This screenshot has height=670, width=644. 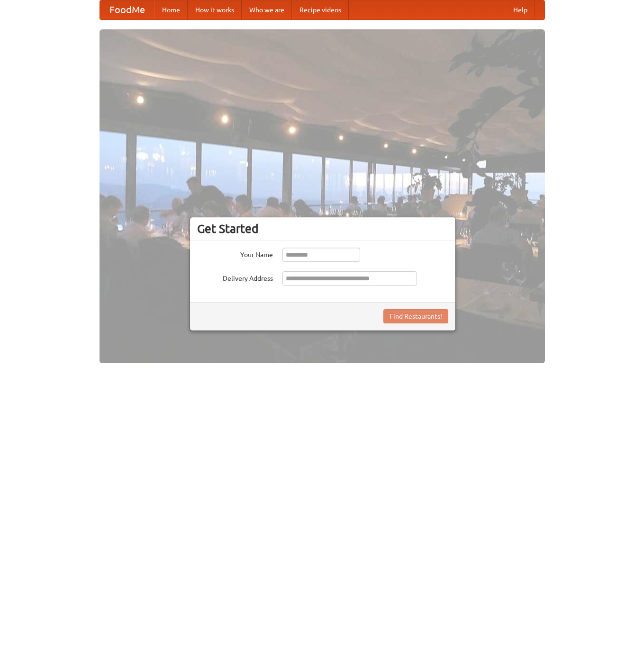 I want to click on a: FoodMe, so click(x=127, y=10).